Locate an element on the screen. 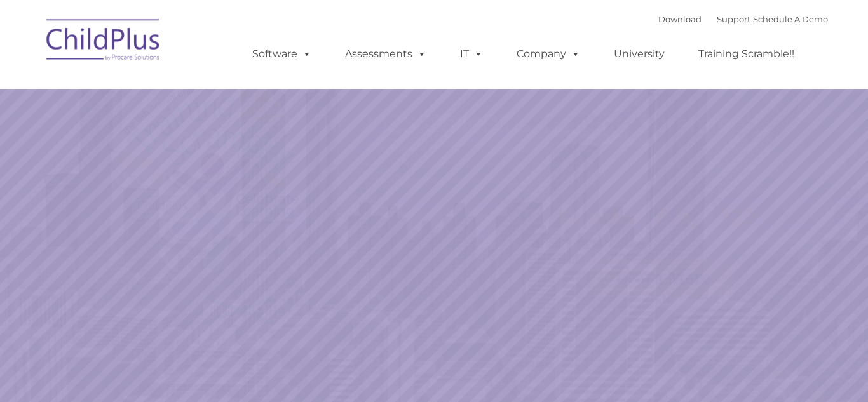 This screenshot has height=402, width=868. a: University is located at coordinates (639, 54).